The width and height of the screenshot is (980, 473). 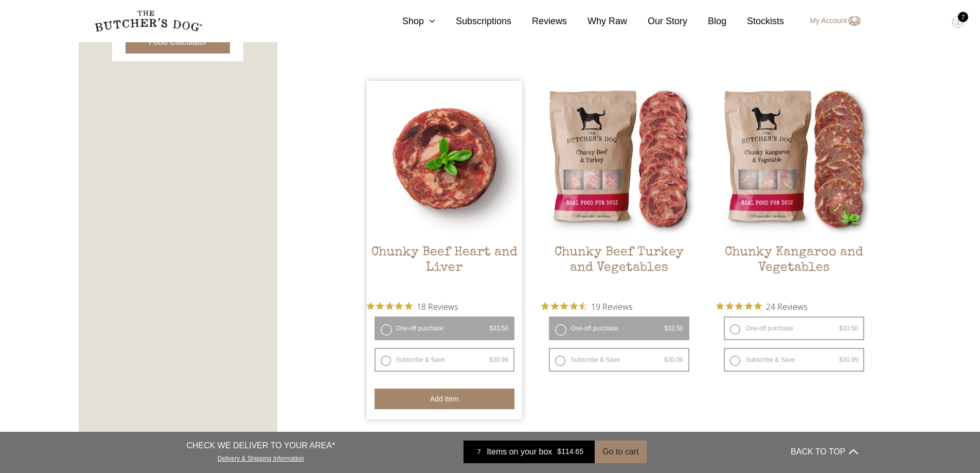 I want to click on button: Rated 4.9 out of 5 stars from 18 reviews. Jump to reviews., so click(x=412, y=307).